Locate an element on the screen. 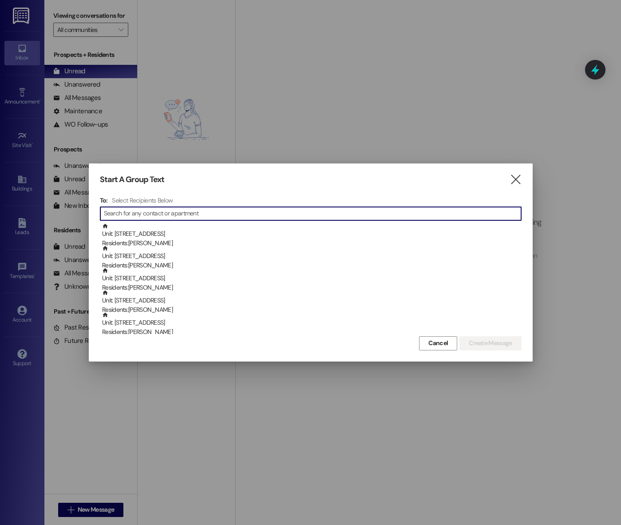 Image resolution: width=621 pixels, height=525 pixels. input: Search for any contact or apartment is located at coordinates (313, 214).